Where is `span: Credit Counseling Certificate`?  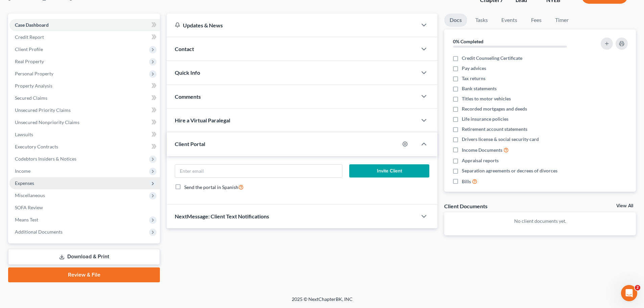 span: Credit Counseling Certificate is located at coordinates (492, 58).